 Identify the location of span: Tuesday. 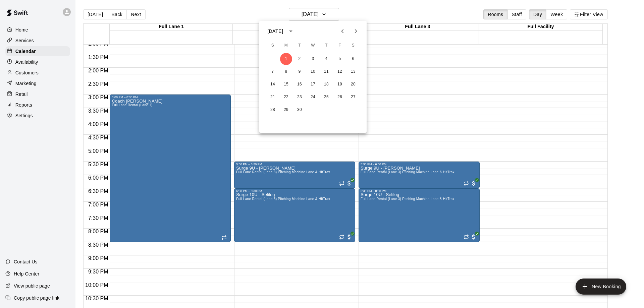
(300, 45).